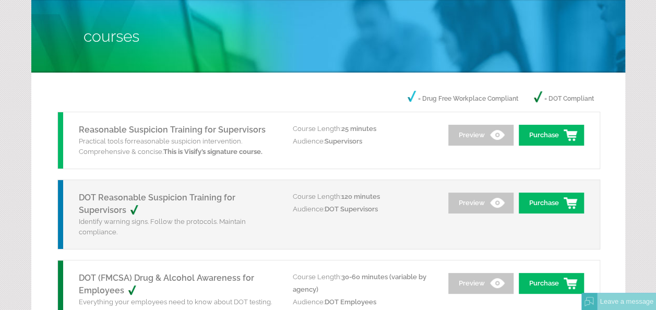  I want to click on div: Leave a message, so click(626, 301).